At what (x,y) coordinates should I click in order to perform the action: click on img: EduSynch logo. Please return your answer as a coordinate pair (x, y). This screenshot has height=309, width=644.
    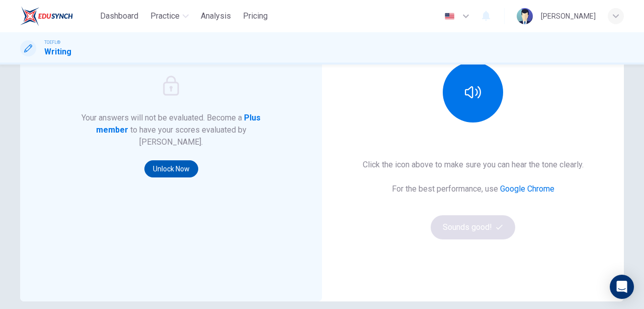
    Looking at the image, I should click on (46, 16).